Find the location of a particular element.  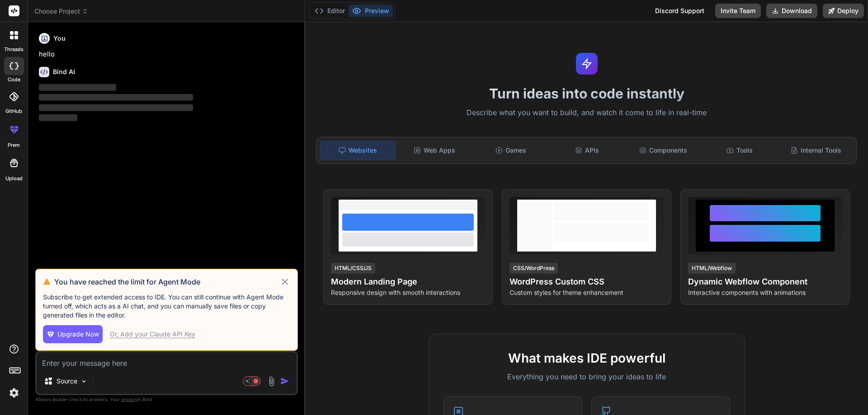

h2: What makes IDE powerful is located at coordinates (587, 358).